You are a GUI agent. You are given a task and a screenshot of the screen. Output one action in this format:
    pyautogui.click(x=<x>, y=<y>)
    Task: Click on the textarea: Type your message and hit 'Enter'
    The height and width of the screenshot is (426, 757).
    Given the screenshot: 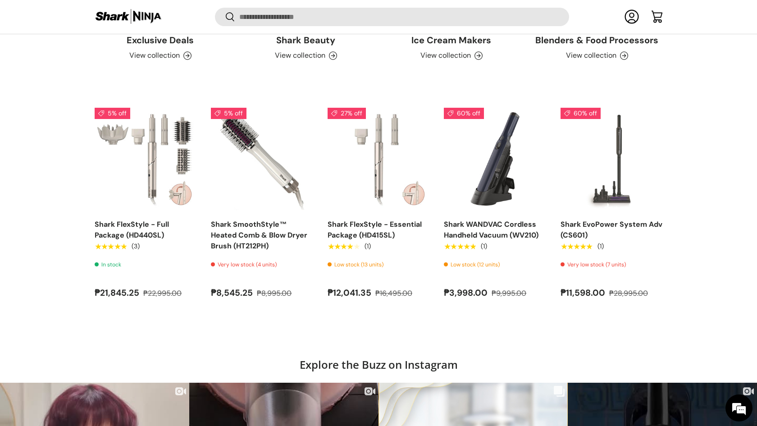 What is the action you would take?
    pyautogui.click(x=88, y=262)
    